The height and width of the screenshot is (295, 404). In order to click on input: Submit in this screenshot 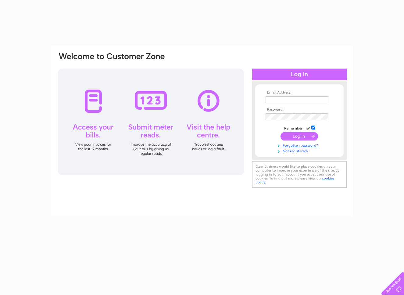, I will do `click(299, 136)`.